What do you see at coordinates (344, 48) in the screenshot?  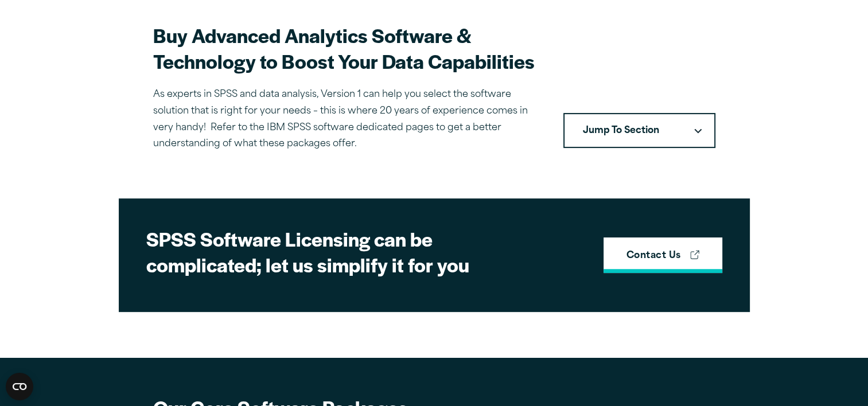 I see `h2: Buy Advanced Analytics Software & Technology to Boost Your Data Capabilities` at bounding box center [344, 48].